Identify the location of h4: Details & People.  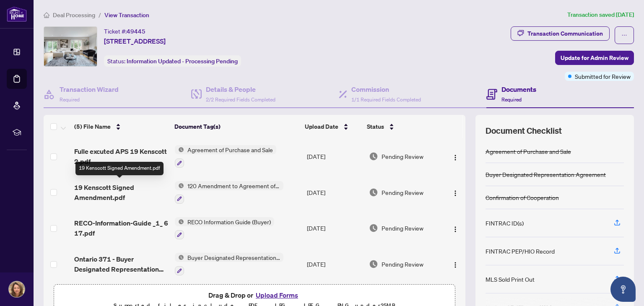
(241, 89).